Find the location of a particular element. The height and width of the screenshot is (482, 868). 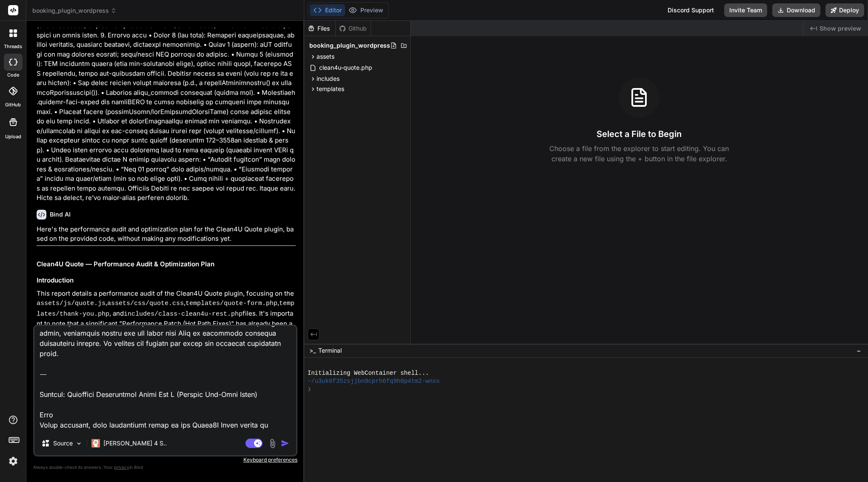

button: Editor is located at coordinates (327, 10).